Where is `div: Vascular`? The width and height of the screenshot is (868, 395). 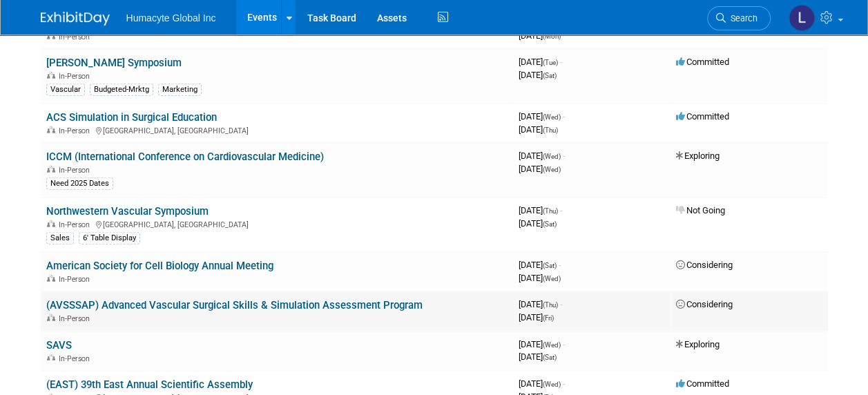
div: Vascular is located at coordinates (65, 90).